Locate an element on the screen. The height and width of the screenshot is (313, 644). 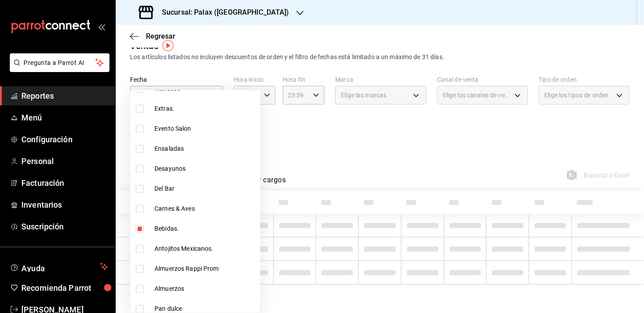
span: Almuerzos Rappi Prom is located at coordinates (205, 269).